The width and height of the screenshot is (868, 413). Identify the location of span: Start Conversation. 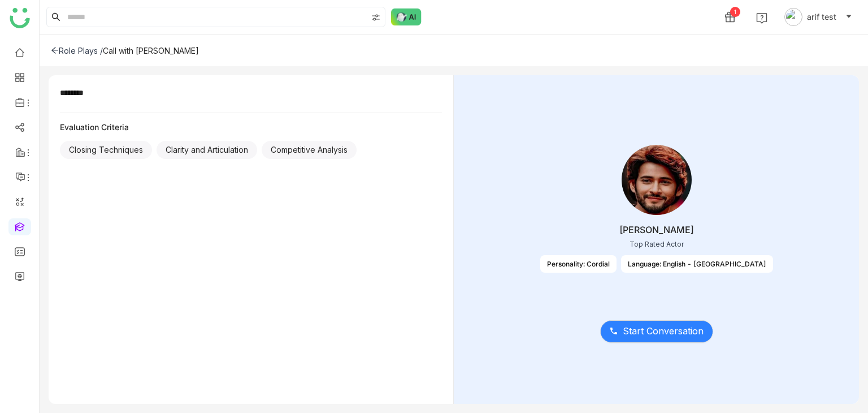
(663, 331).